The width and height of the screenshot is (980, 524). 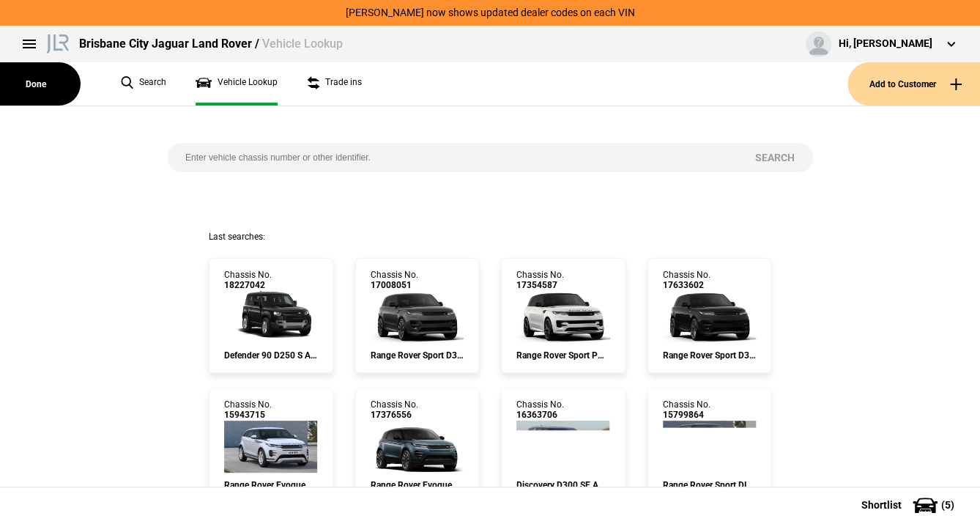 What do you see at coordinates (562, 447) in the screenshot?
I see `img: 16363706_ext.jpeg` at bounding box center [562, 447].